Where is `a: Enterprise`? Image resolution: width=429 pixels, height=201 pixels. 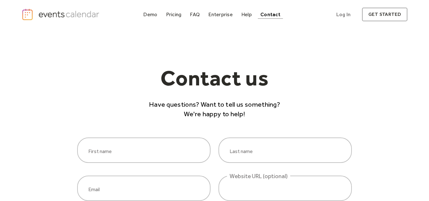
a: Enterprise is located at coordinates (220, 14).